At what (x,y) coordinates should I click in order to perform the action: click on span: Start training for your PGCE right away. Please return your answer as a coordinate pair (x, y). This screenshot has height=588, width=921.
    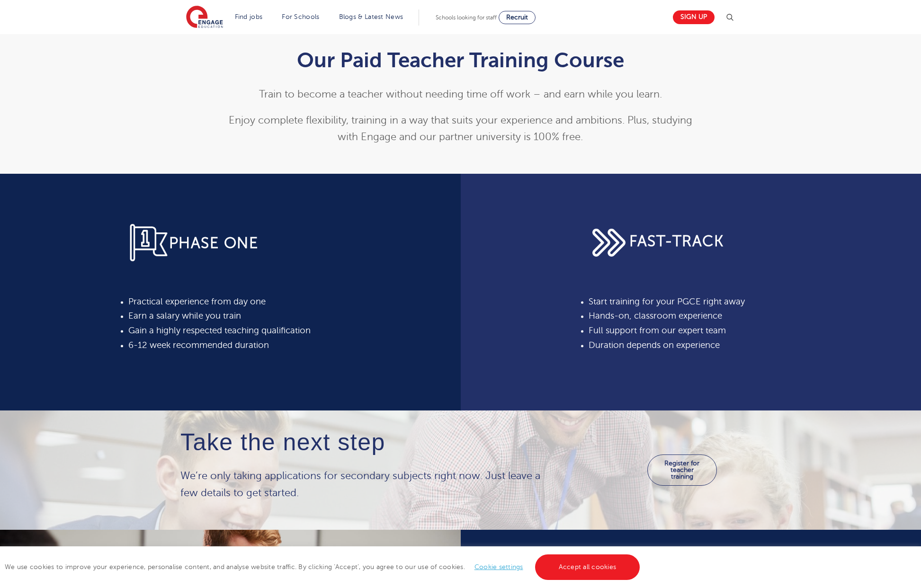
    Looking at the image, I should click on (667, 301).